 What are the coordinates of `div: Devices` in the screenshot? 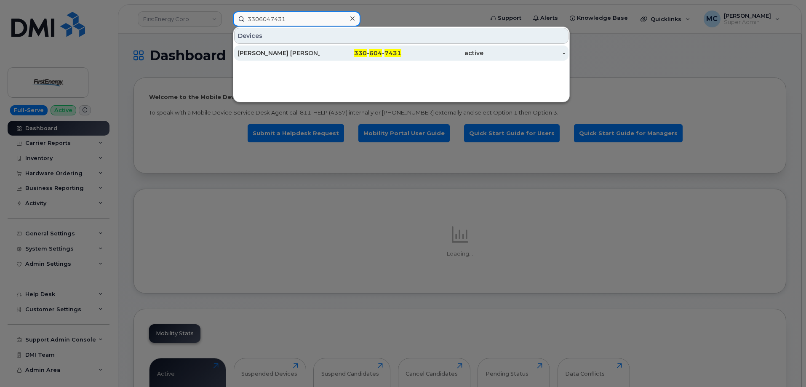 It's located at (401, 36).